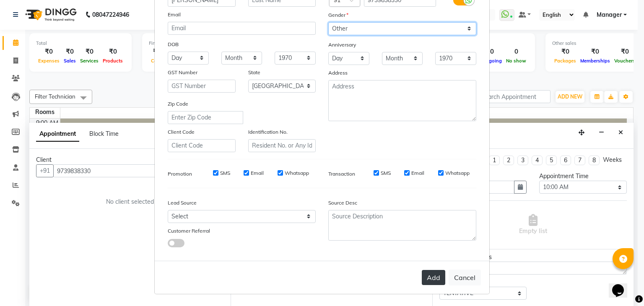  Describe the element at coordinates (181, 132) in the screenshot. I see `label: Client Code` at that location.